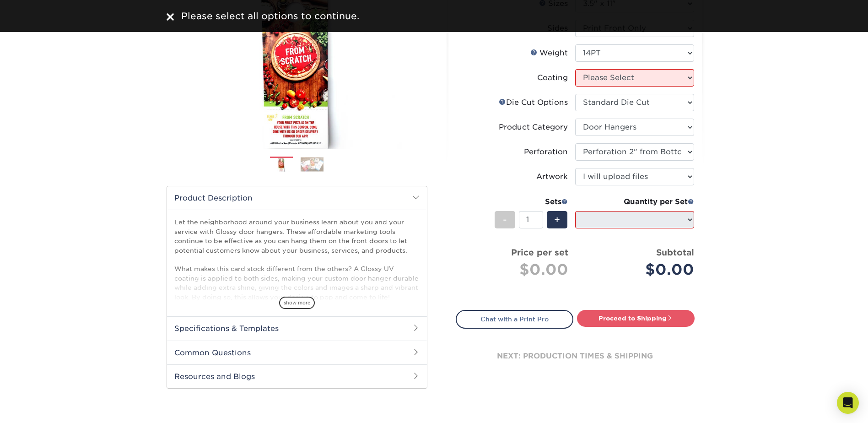 The width and height of the screenshot is (868, 423). I want to click on div: Quantity per Set, so click(635, 202).